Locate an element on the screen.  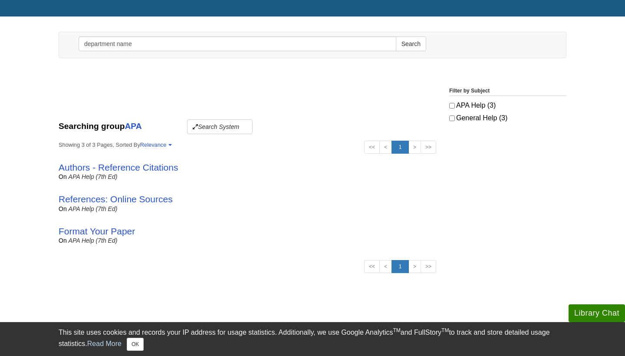
button: Close is located at coordinates (135, 344).